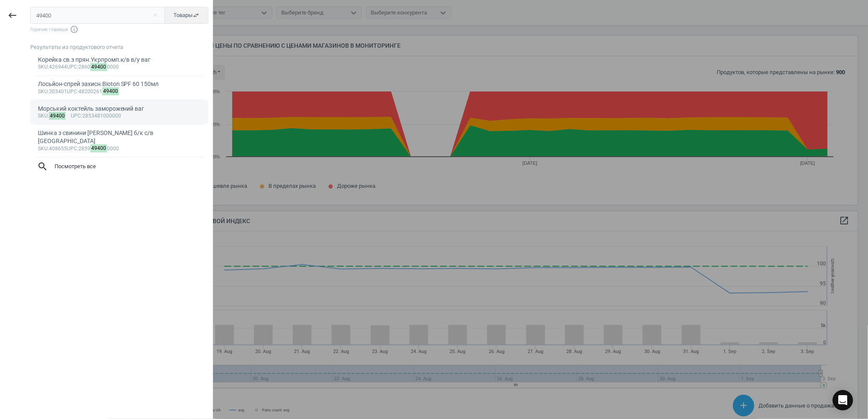 This screenshot has width=868, height=419. What do you see at coordinates (187, 15) in the screenshot?
I see `span: Товары` at bounding box center [187, 15].